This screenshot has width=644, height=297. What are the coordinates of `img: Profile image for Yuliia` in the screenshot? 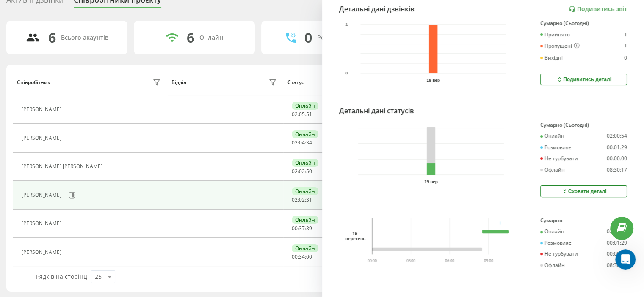 It's located at (99, 22).